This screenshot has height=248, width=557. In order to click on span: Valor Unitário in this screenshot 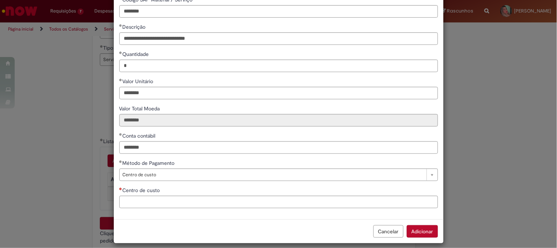, I will do `click(139, 81)`.